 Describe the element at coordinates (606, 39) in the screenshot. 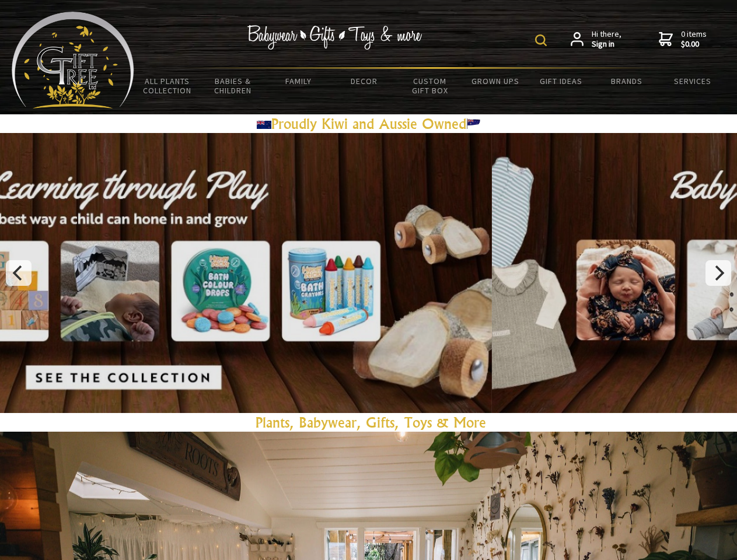

I see `span: Hi there,` at that location.